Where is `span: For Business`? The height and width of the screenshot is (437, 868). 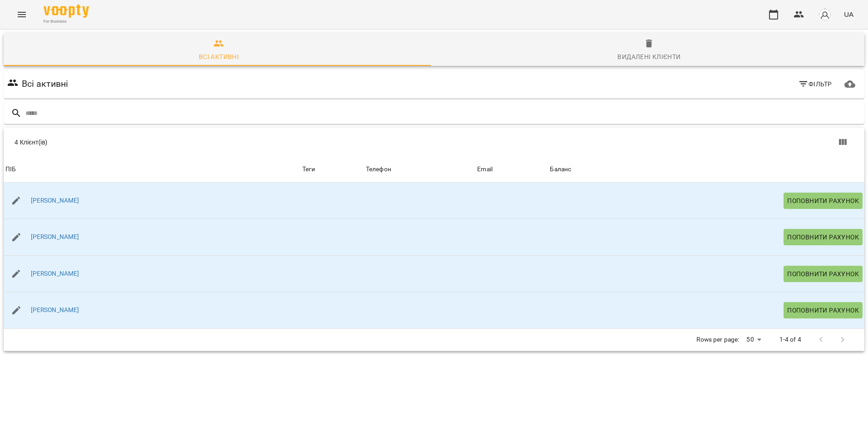 span: For Business is located at coordinates (66, 21).